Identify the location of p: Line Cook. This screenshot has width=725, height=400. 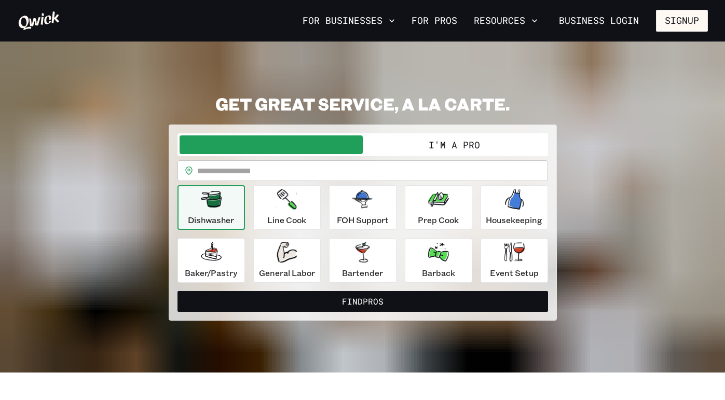
(287, 220).